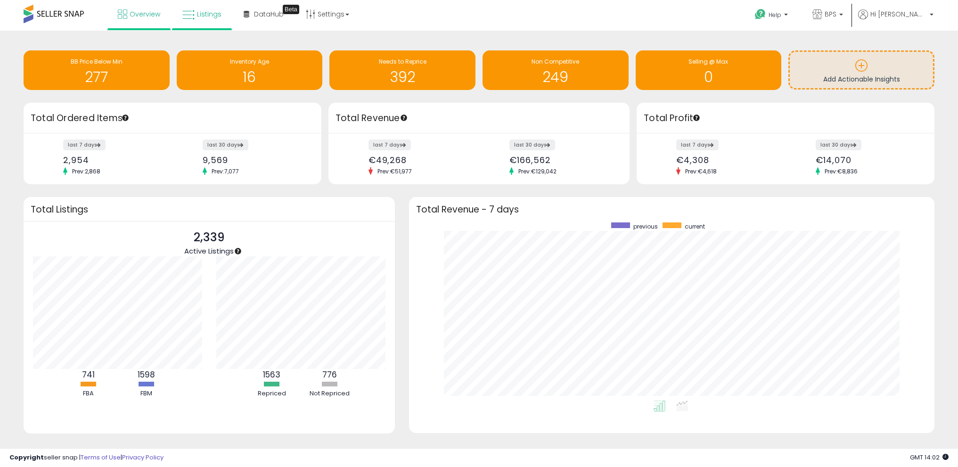 Image resolution: width=958 pixels, height=467 pixels. What do you see at coordinates (209, 237) in the screenshot?
I see `p: 2,339` at bounding box center [209, 237].